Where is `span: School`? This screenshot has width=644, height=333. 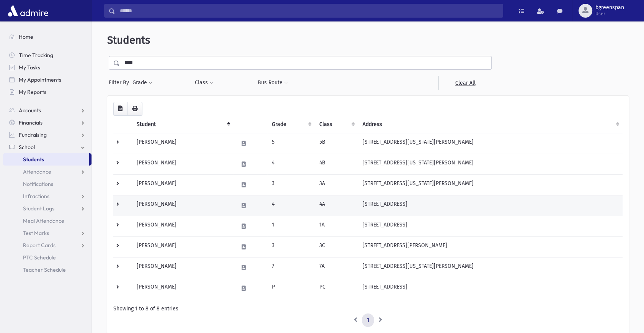
span: School is located at coordinates (27, 147).